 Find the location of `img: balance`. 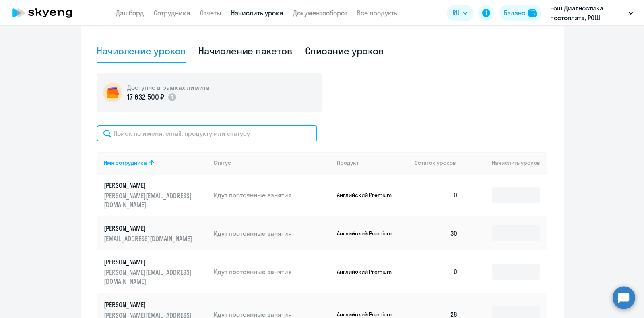

img: balance is located at coordinates (532, 13).